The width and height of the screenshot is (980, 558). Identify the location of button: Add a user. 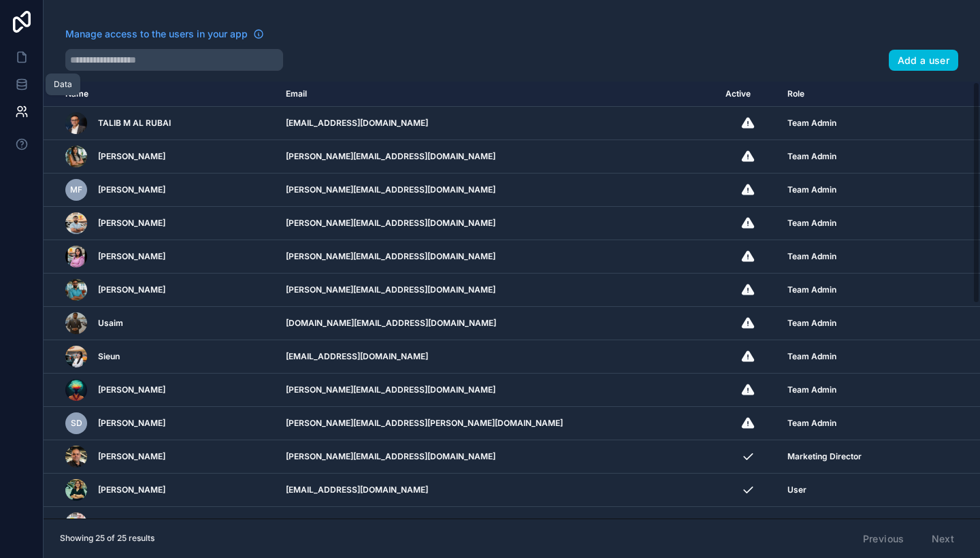
(923, 60).